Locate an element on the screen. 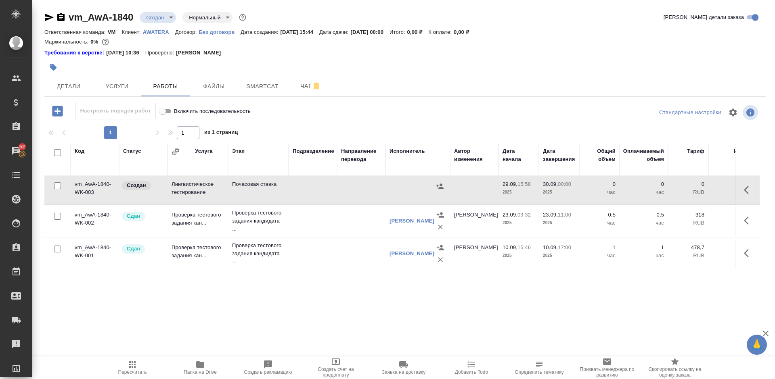  p: Итого: is located at coordinates (398, 32).